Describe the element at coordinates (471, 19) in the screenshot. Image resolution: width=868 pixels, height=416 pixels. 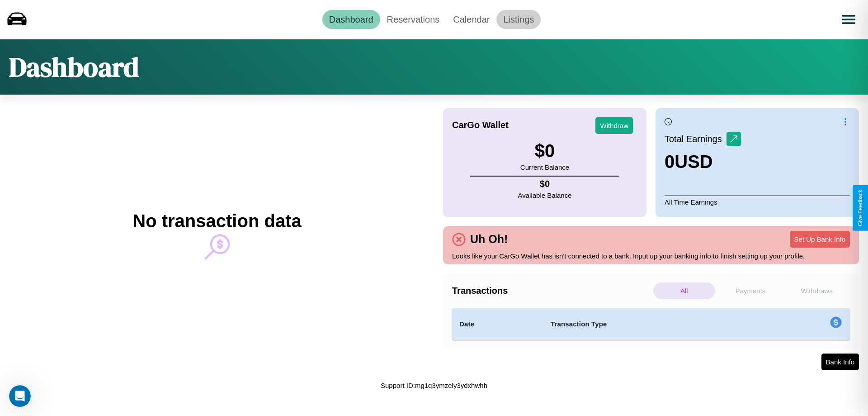
I see `a: Calendar` at that location.